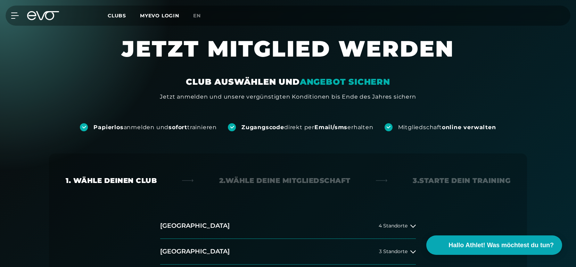 The image size is (576, 267). What do you see at coordinates (501, 245) in the screenshot?
I see `span: Hallo Athlet! Was möchtest du tun?` at bounding box center [501, 245].